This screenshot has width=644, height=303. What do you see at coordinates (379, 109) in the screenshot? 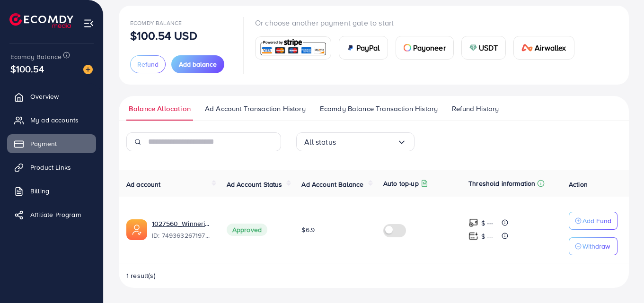
I see `span: Ecomdy Balance Transaction History` at bounding box center [379, 109].